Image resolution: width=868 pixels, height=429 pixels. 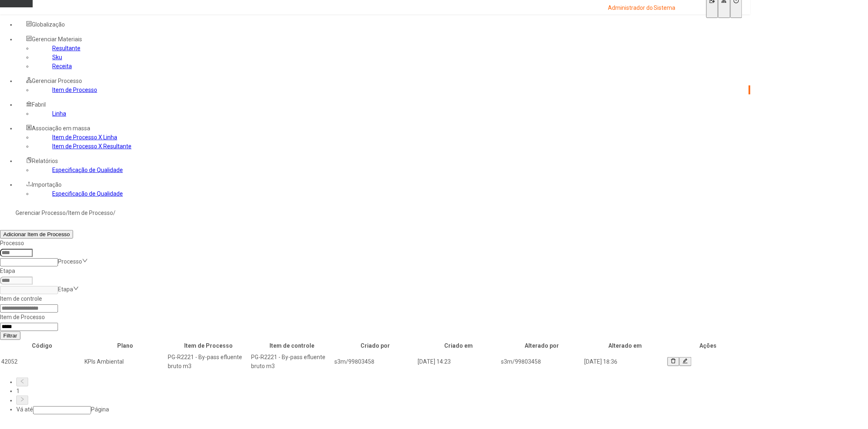 What do you see at coordinates (65, 289) in the screenshot?
I see `nz-select-placeholder: Etapa` at bounding box center [65, 289].